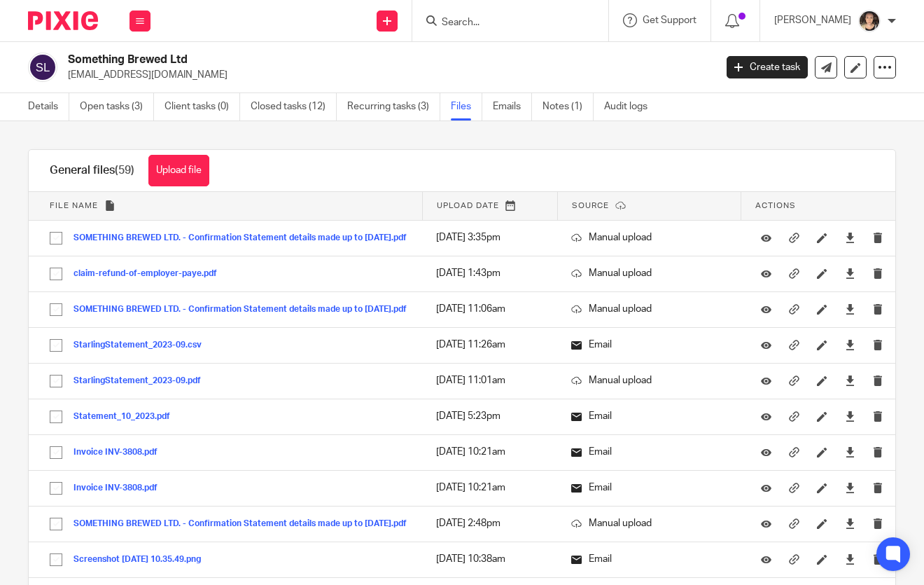  What do you see at coordinates (117, 106) in the screenshot?
I see `a: Open tasks (3)` at bounding box center [117, 106].